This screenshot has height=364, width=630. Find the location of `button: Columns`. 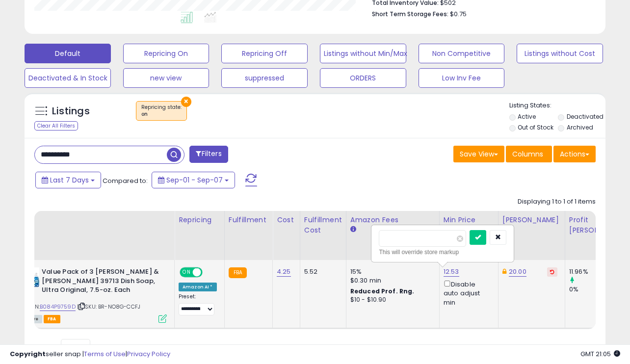

button: Columns is located at coordinates (529, 154).